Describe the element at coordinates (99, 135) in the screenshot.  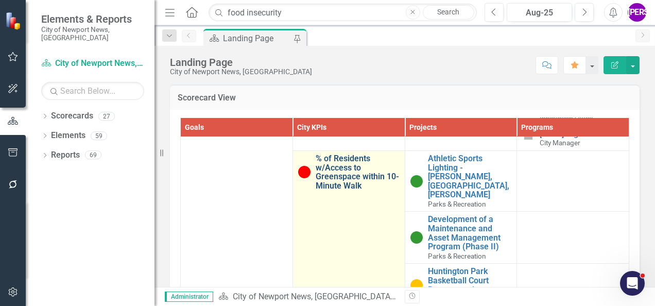
I see `div: 59` at that location.